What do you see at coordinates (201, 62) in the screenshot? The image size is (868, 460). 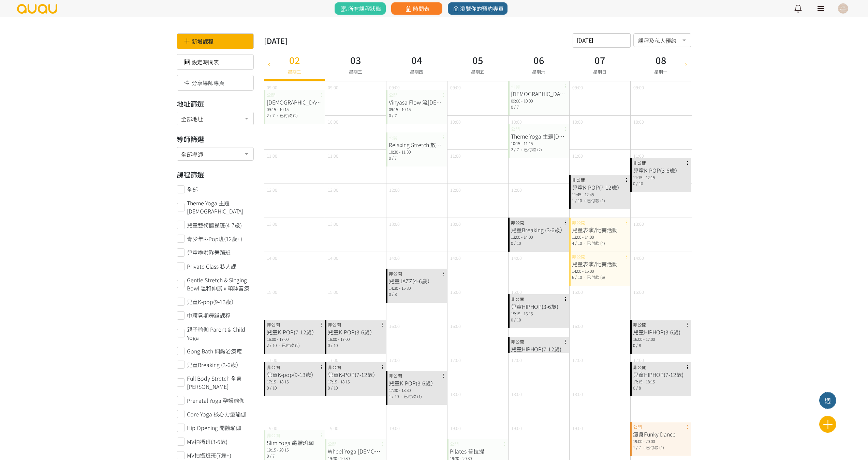 I see `a: 設定時間表` at bounding box center [201, 62].